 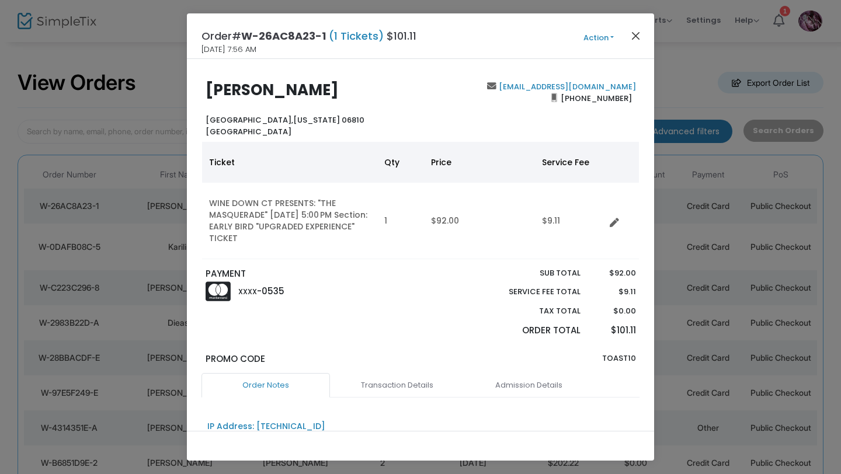 What do you see at coordinates (531, 331) in the screenshot?
I see `p: Order Total` at bounding box center [531, 331].